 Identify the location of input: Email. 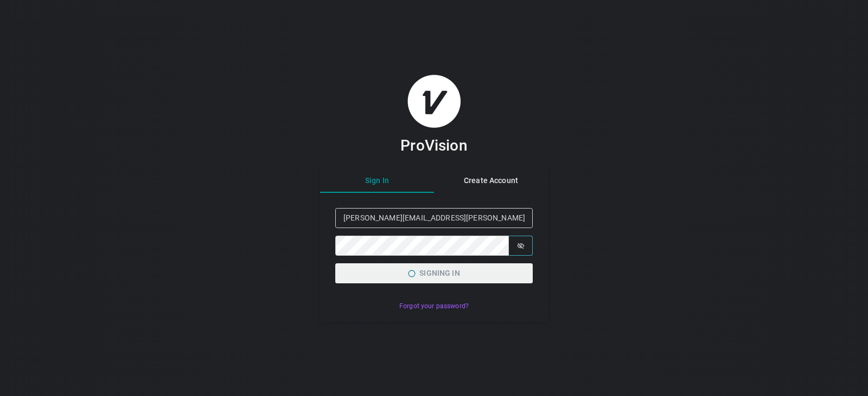
(434, 218).